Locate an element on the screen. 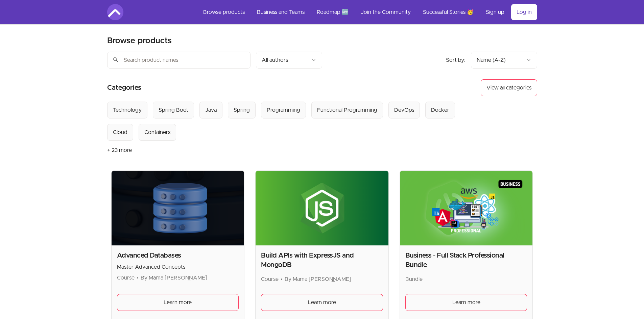 The height and width of the screenshot is (319, 644). div: Spring is located at coordinates (242, 110).